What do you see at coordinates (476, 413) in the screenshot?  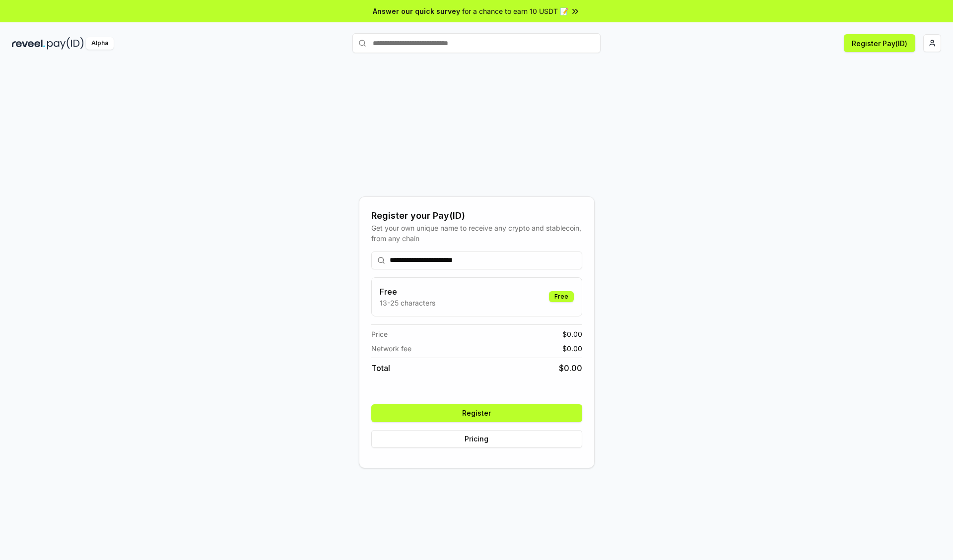 I see `button: Register` at bounding box center [476, 413].